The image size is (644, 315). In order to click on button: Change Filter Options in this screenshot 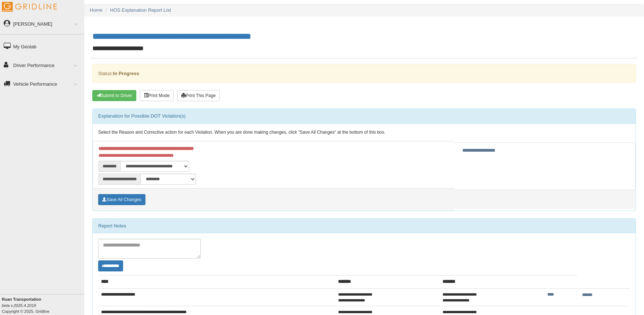, I will do `click(111, 266)`.